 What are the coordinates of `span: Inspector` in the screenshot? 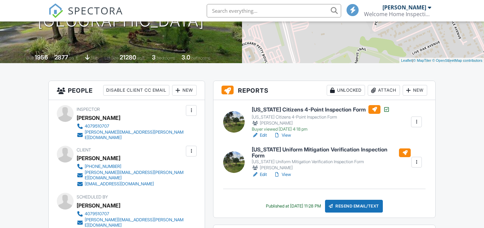 It's located at (88, 109).